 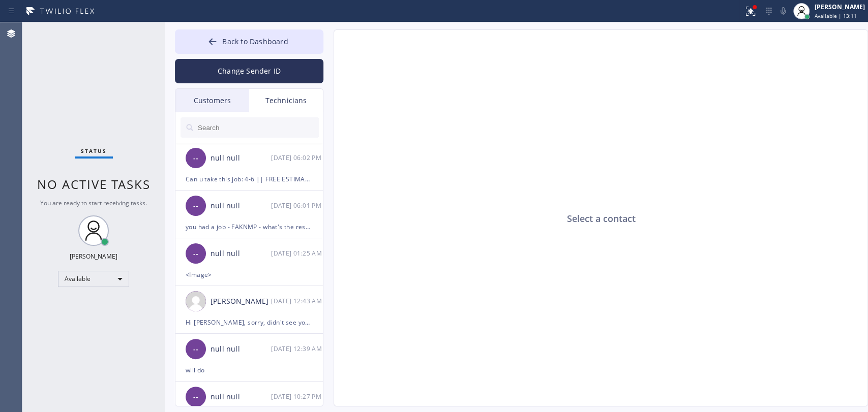 I want to click on button: Back to Dashboard, so click(x=249, y=41).